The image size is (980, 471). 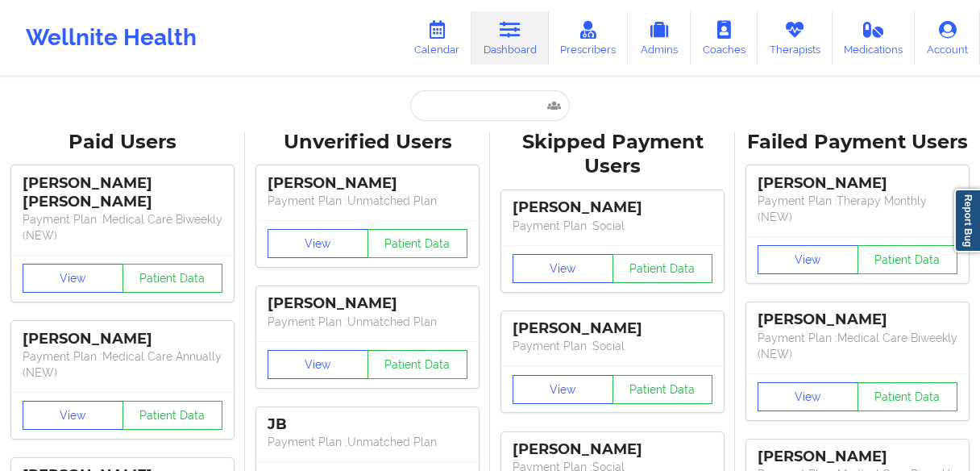 I want to click on a: Calendar, so click(x=437, y=38).